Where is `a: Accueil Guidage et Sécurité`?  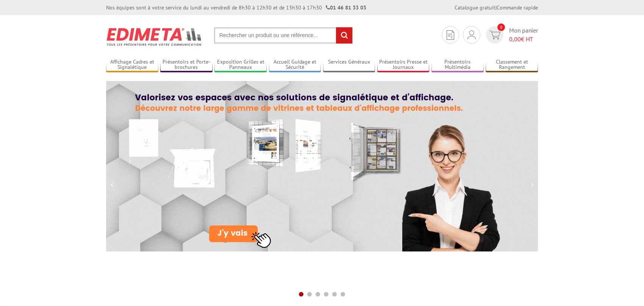 a: Accueil Guidage et Sécurité is located at coordinates (295, 65).